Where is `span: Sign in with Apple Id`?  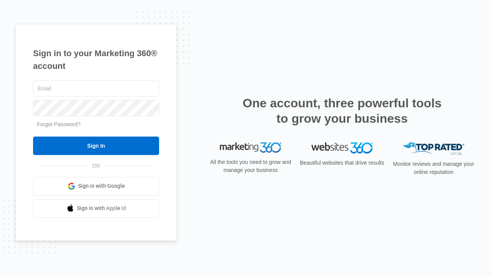 span: Sign in with Apple Id is located at coordinates (101, 208).